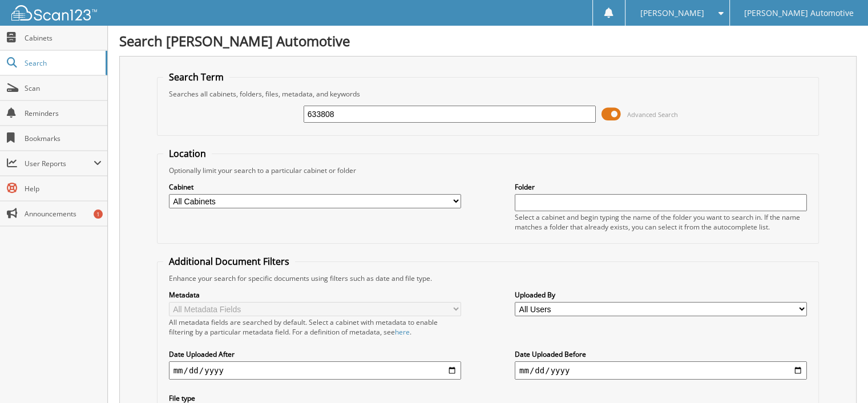  What do you see at coordinates (315, 295) in the screenshot?
I see `label: Metadata` at bounding box center [315, 295].